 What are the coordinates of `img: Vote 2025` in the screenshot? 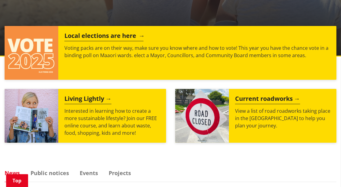 It's located at (31, 53).